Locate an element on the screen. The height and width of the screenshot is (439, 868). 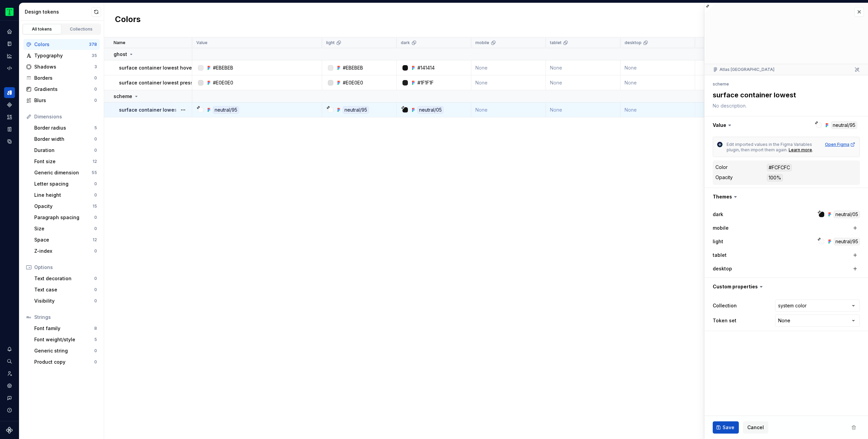
label: mobile is located at coordinates (721, 228).